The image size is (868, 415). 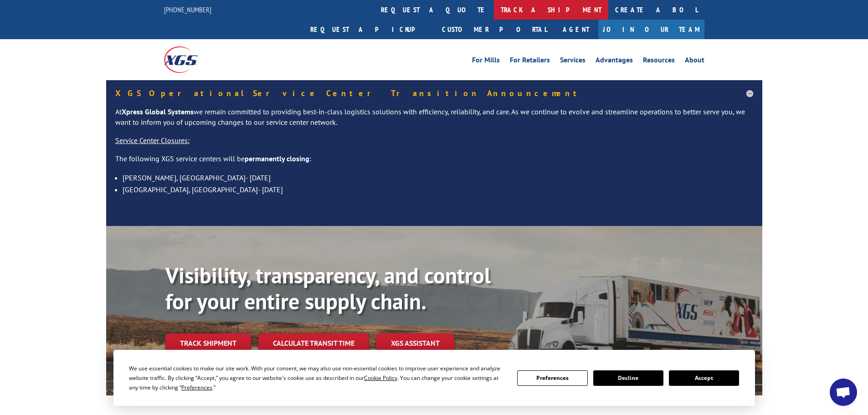 What do you see at coordinates (704, 379) in the screenshot?
I see `button: Accept` at bounding box center [704, 379].